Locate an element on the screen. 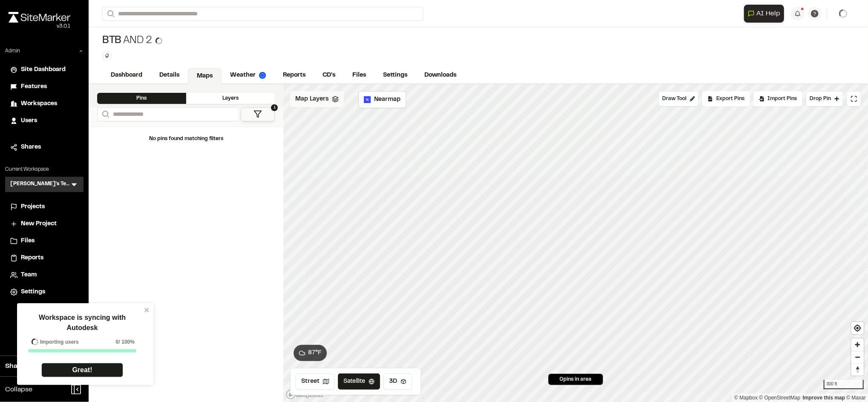 The image size is (868, 402). button: Draw Tool is located at coordinates (678, 99).